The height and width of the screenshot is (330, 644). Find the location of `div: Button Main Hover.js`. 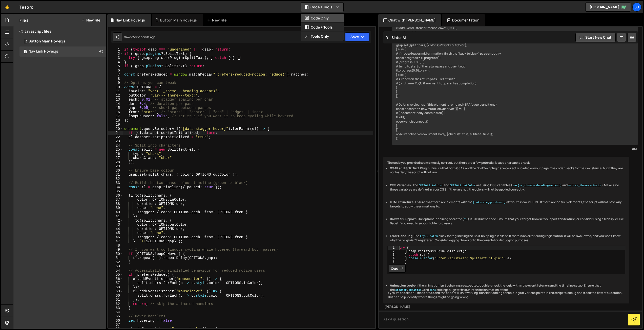

div: Button Main Hover.js is located at coordinates (47, 42).